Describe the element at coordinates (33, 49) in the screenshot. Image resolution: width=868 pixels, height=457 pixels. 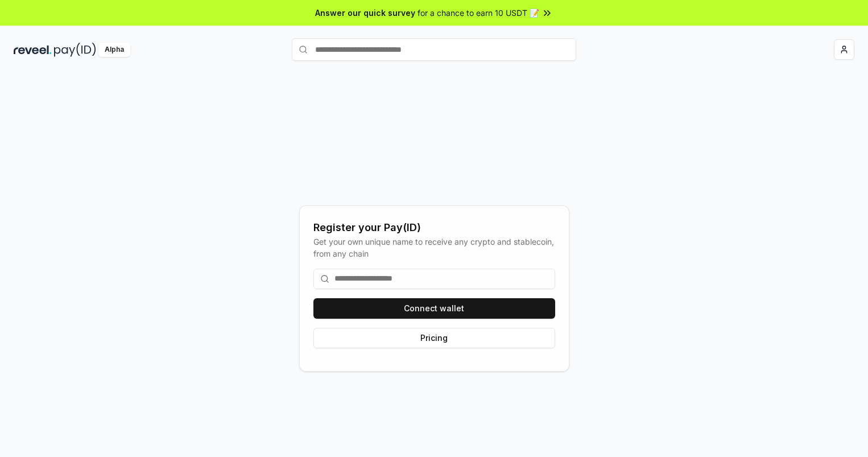
I see `img: reveel_dark` at that location.